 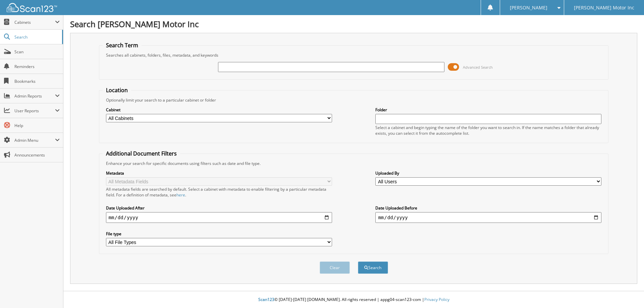 What do you see at coordinates (37, 82) in the screenshot?
I see `span: Bookmarks` at bounding box center [37, 82].